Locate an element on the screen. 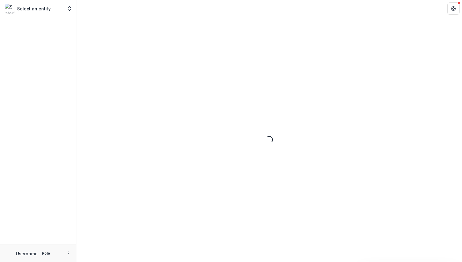  img: Select an entity is located at coordinates (10, 9).